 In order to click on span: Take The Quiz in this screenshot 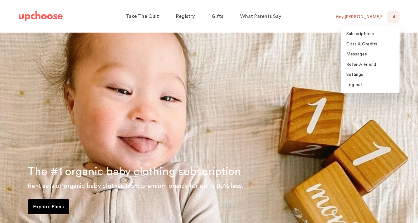, I will do `click(142, 16)`.